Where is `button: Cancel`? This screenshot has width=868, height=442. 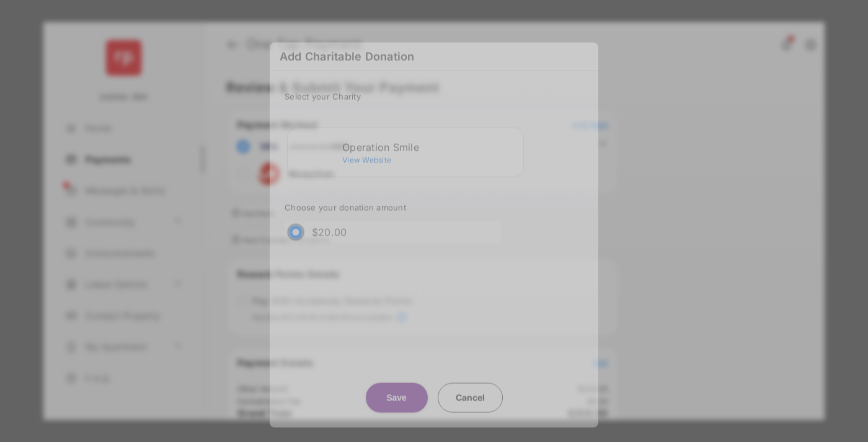
button: Cancel is located at coordinates (470, 398).